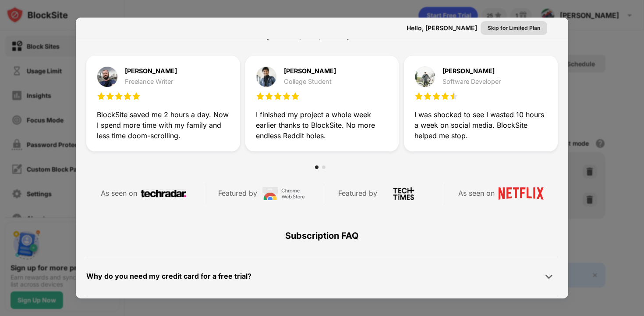 The height and width of the screenshot is (316, 644). What do you see at coordinates (322, 125) in the screenshot?
I see `div: I finished my project a whole week earlier thanks to BlockSite. No more endless Reddit holes.` at bounding box center [322, 125].